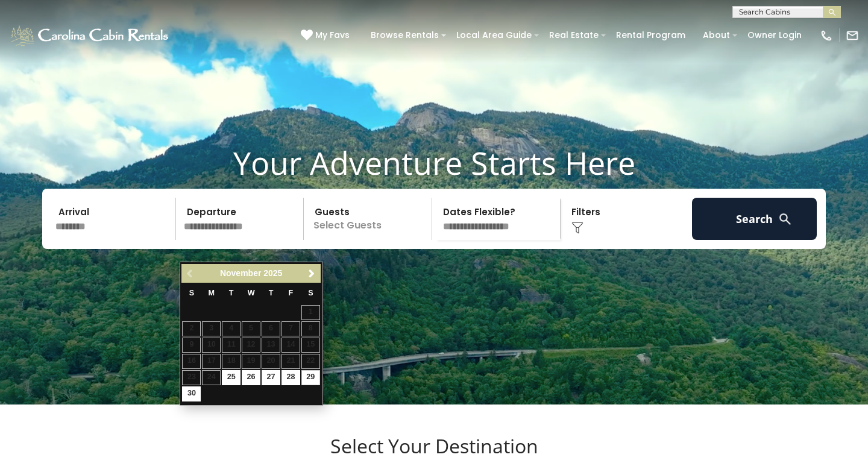 This screenshot has width=868, height=469. Describe the element at coordinates (574, 35) in the screenshot. I see `a: Real Estate` at that location.